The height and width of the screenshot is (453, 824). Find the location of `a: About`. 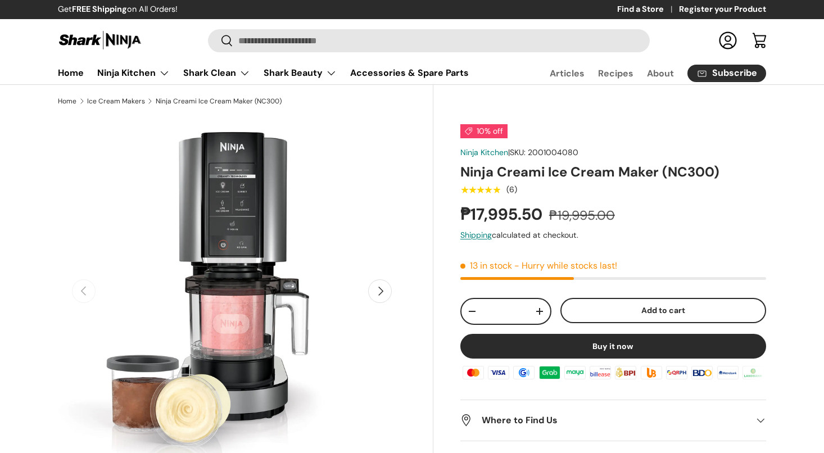

a: About is located at coordinates (660, 73).